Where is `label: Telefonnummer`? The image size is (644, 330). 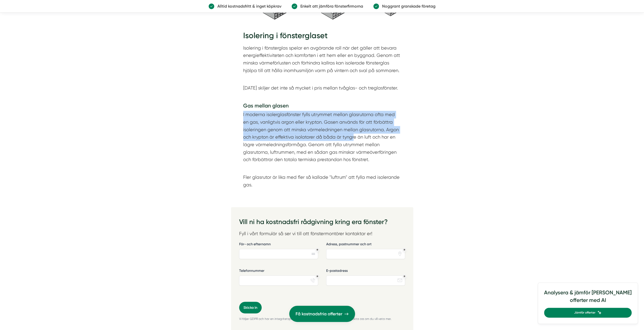
label: Telefonnummer is located at coordinates (279, 271).